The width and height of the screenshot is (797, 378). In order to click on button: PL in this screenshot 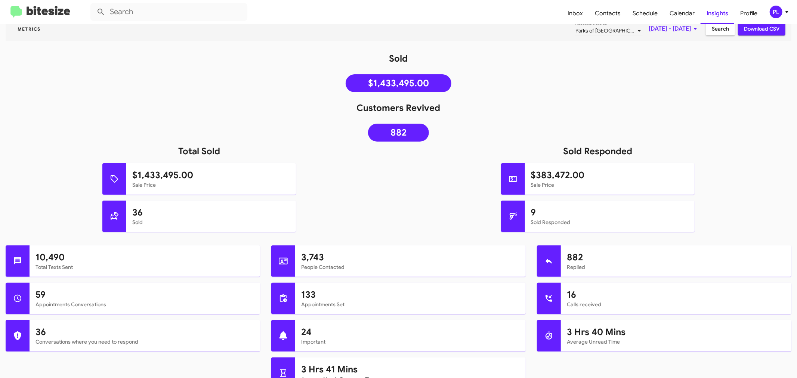, I will do `click(777, 12)`.